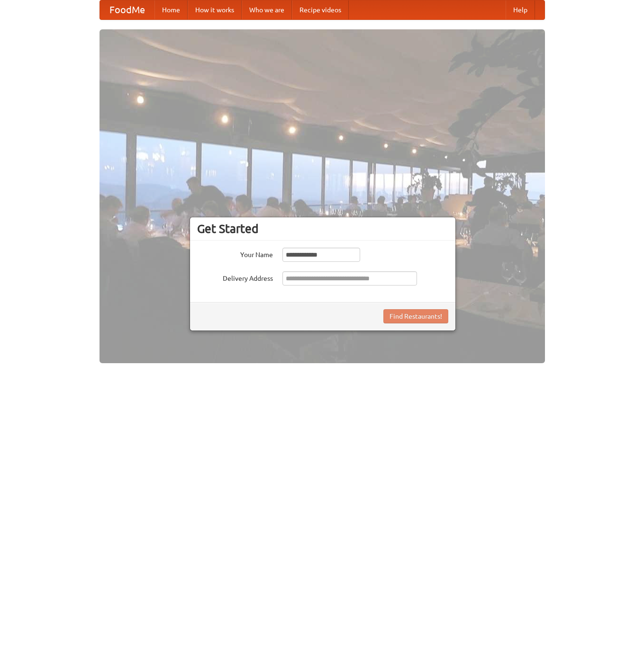  What do you see at coordinates (171, 10) in the screenshot?
I see `a: Home` at bounding box center [171, 10].